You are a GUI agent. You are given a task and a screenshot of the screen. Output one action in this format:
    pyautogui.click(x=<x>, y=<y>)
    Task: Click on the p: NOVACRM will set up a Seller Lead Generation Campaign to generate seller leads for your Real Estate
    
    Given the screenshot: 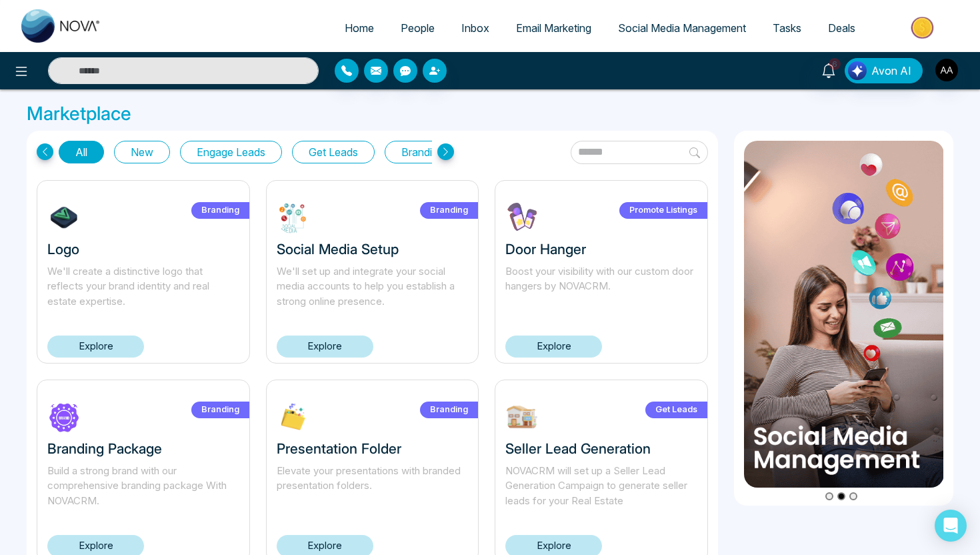 What is the action you would take?
    pyautogui.click(x=601, y=486)
    